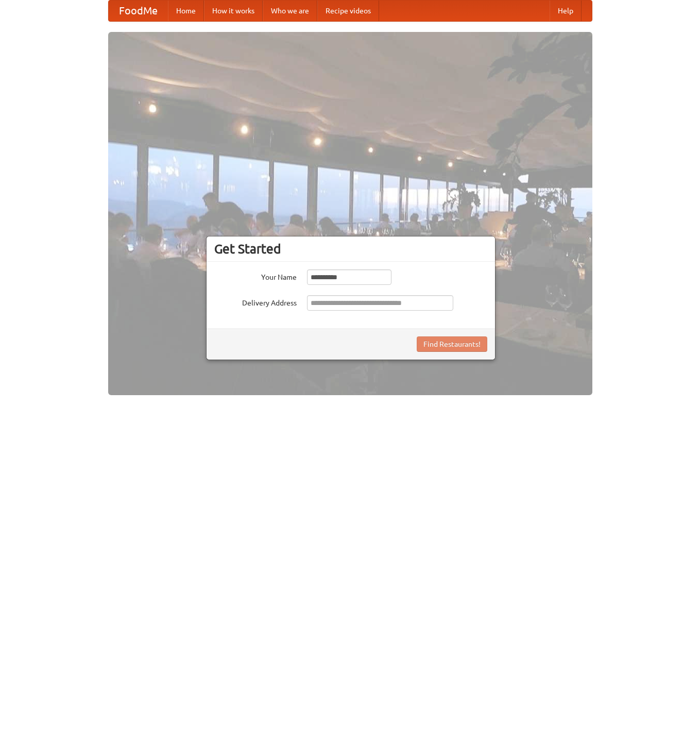  I want to click on h3: Get Started, so click(351, 249).